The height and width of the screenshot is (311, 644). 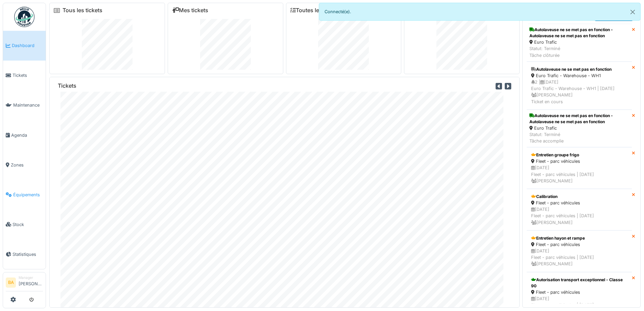 I want to click on div: Entretien hayon et rampe, so click(x=579, y=238).